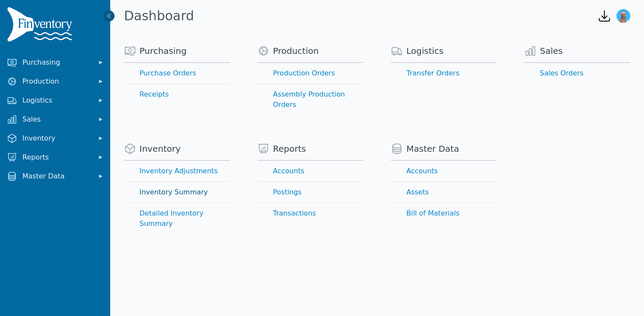 This screenshot has width=644, height=316. Describe the element at coordinates (577, 73) in the screenshot. I see `a: Sales Orders` at that location.